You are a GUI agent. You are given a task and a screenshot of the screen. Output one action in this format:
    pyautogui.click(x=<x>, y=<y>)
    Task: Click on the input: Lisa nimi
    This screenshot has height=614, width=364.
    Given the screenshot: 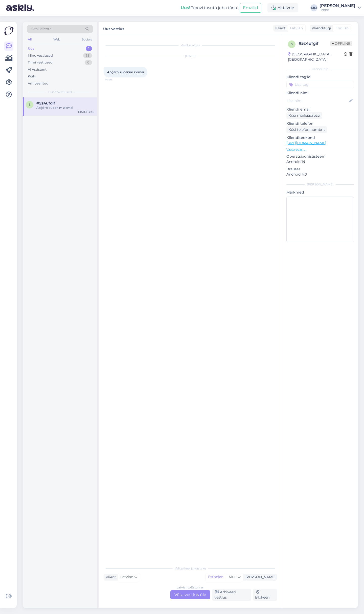 What is the action you would take?
    pyautogui.click(x=317, y=100)
    